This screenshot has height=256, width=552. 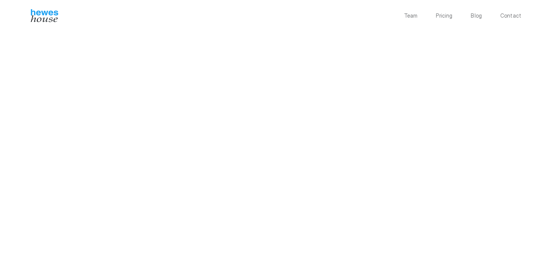 What do you see at coordinates (511, 16) in the screenshot?
I see `a: Contact` at bounding box center [511, 16].